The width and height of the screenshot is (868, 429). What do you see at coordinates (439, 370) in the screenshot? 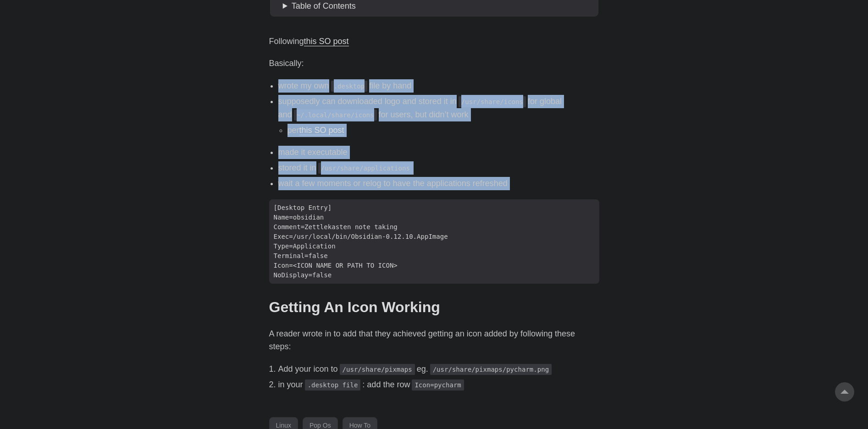
I see `li: Add your icon to eg.` at bounding box center [439, 370].